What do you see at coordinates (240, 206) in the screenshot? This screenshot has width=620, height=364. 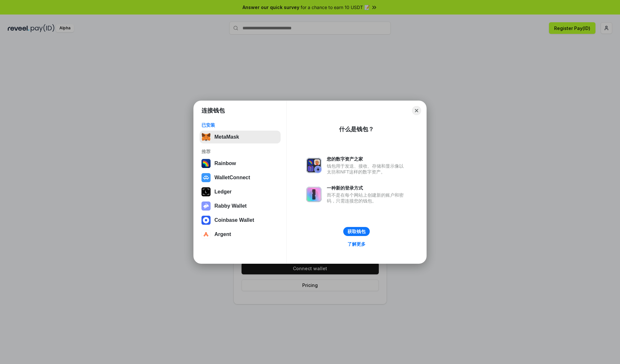 I see `button: Rabby Wallet` at bounding box center [240, 206].